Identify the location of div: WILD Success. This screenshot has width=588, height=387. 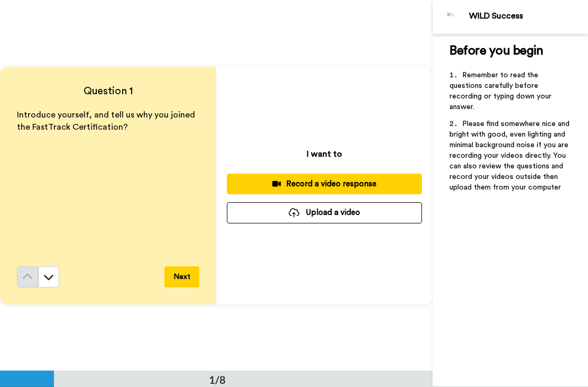
(528, 16).